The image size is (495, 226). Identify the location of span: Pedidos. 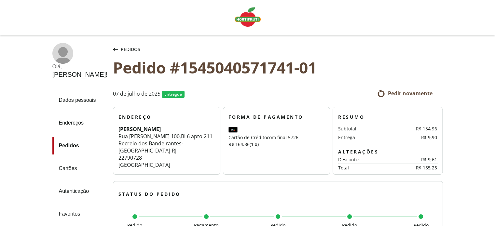
(130, 49).